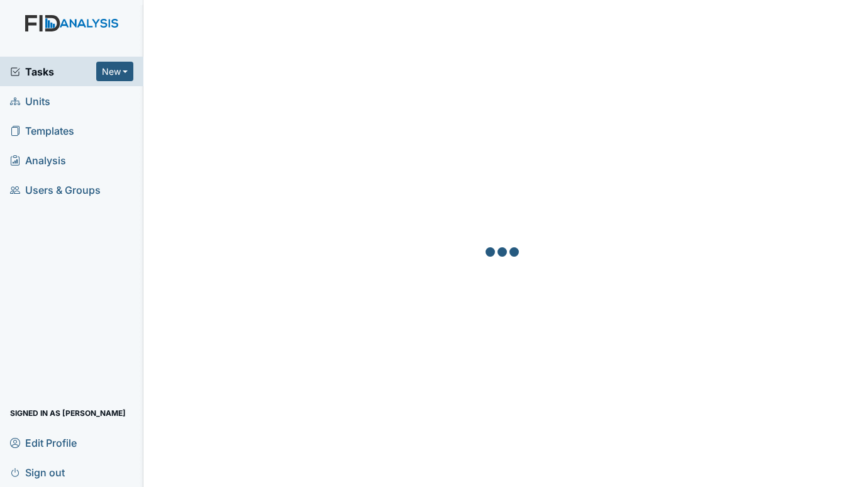 This screenshot has height=487, width=861. Describe the element at coordinates (30, 101) in the screenshot. I see `span: Units` at that location.